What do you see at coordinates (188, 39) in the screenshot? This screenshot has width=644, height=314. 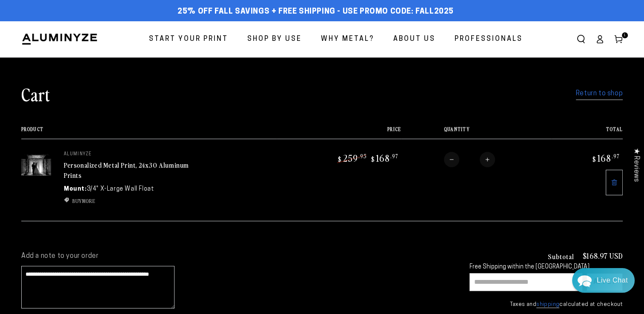 I see `span: Start Your Print` at bounding box center [188, 39].